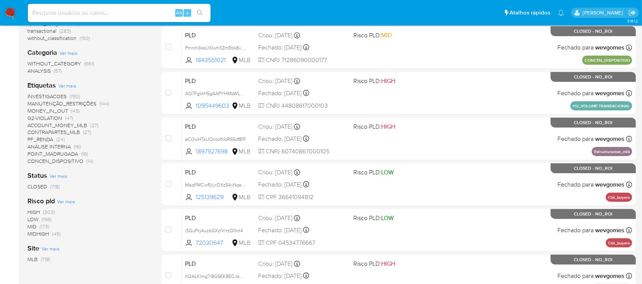  I want to click on a: Notificações, so click(561, 13).